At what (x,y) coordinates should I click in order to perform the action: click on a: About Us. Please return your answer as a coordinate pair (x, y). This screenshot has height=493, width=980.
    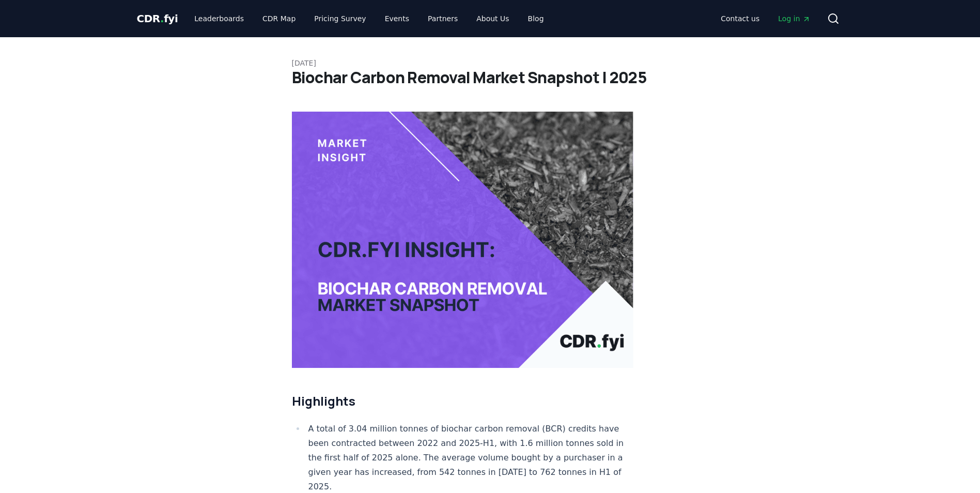
    Looking at the image, I should click on (492, 18).